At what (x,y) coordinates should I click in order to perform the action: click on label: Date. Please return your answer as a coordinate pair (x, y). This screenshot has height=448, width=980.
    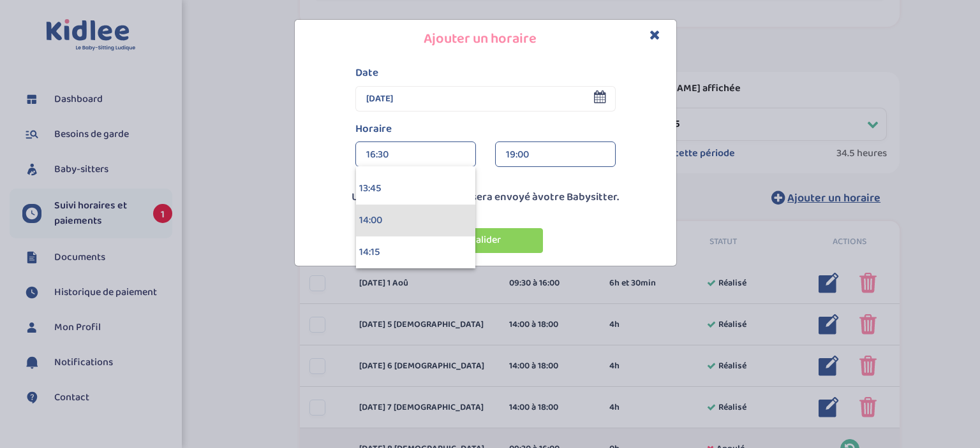
    Looking at the image, I should click on (486, 74).